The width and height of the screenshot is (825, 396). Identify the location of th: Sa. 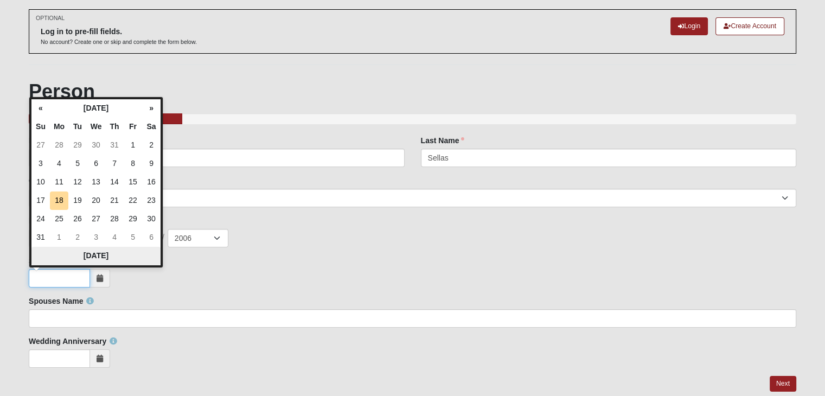
(151, 127).